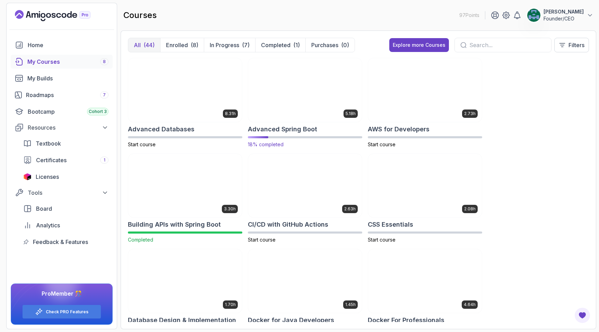 This screenshot has width=599, height=332. I want to click on p: In Progress, so click(224, 45).